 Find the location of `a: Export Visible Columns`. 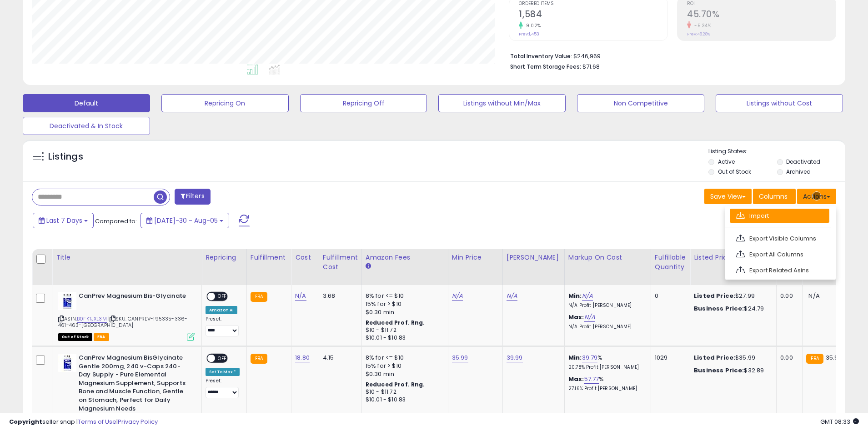

a: Export Visible Columns is located at coordinates (779, 239).